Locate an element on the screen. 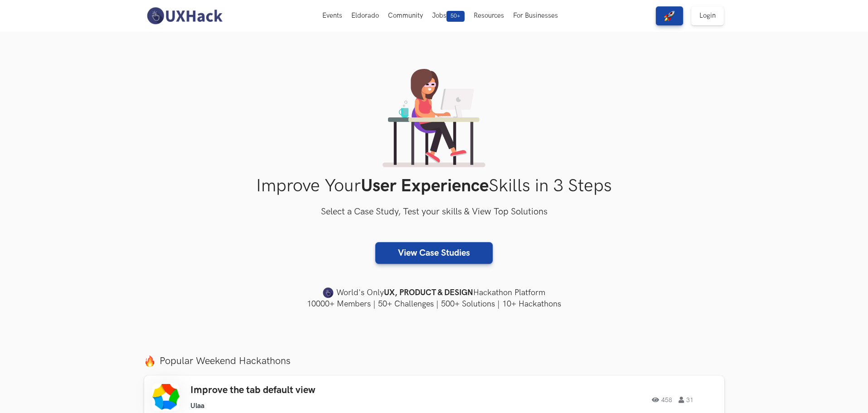 The height and width of the screenshot is (413, 868). img: UXHack-logo.png is located at coordinates (185, 16).